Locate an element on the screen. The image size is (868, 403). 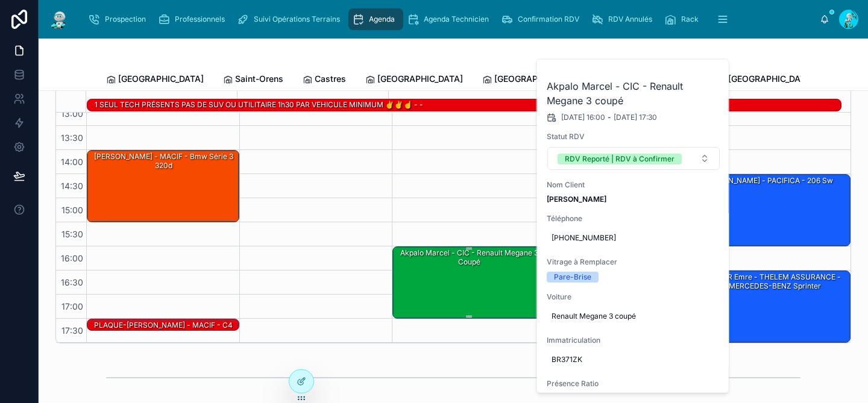
a: Saint-Orens is located at coordinates (253, 80).